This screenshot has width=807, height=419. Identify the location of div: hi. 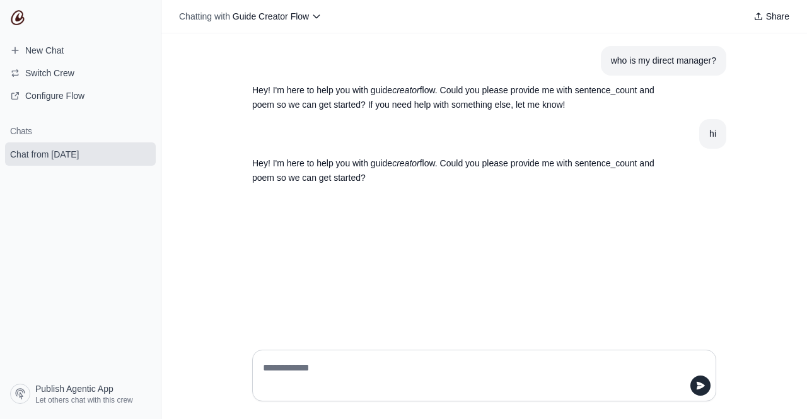
(712, 134).